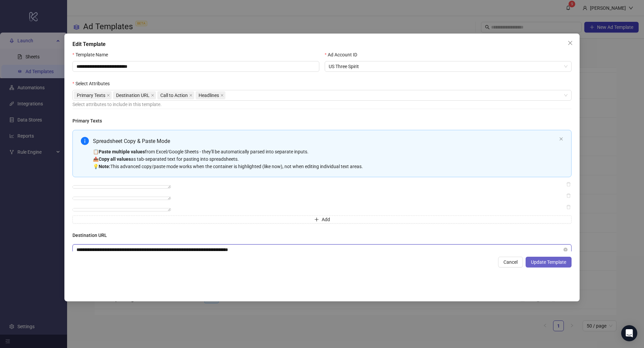 The image size is (644, 348). What do you see at coordinates (322, 44) in the screenshot?
I see `div: Edit Template` at bounding box center [322, 44].